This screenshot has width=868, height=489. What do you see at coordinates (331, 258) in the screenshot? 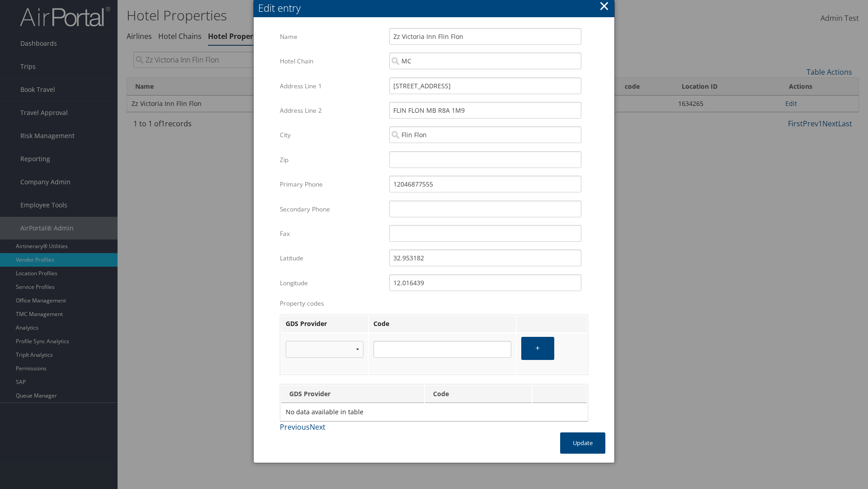
I see `label: Latitude` at bounding box center [331, 258].